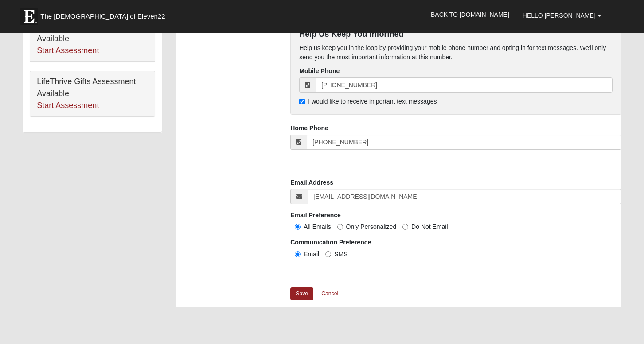 The height and width of the screenshot is (344, 644). Describe the element at coordinates (340, 227) in the screenshot. I see `input: Only Personalized` at that location.